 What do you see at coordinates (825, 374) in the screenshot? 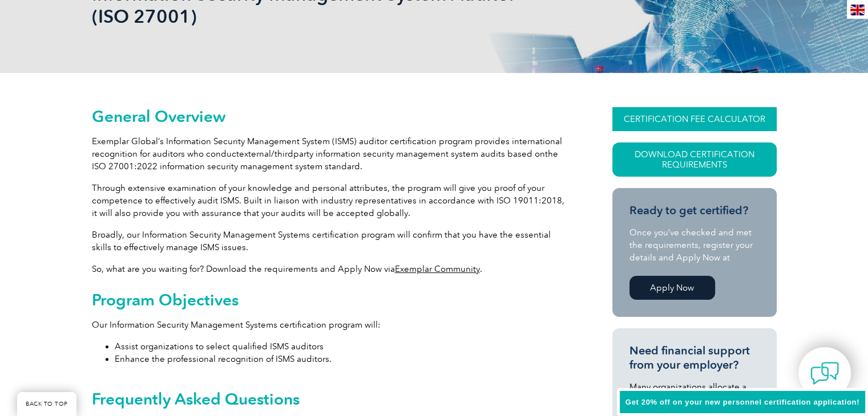
I see `img: contact-chat.png` at bounding box center [825, 374].